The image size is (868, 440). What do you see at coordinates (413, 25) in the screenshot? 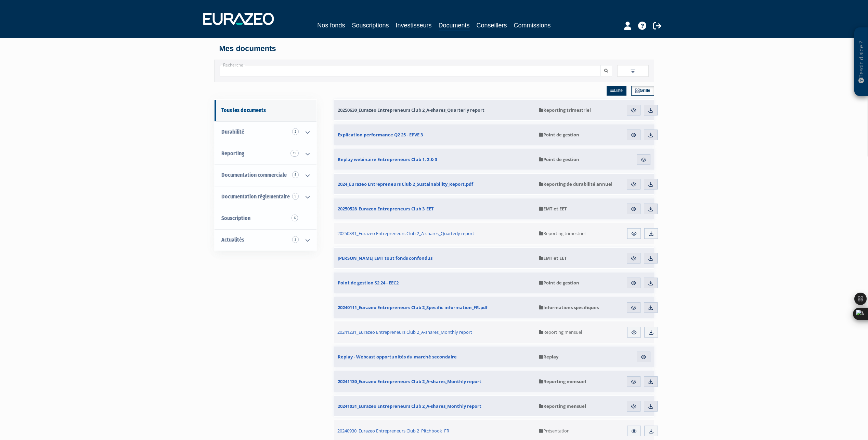
I see `a: Investisseurs` at bounding box center [413, 25].